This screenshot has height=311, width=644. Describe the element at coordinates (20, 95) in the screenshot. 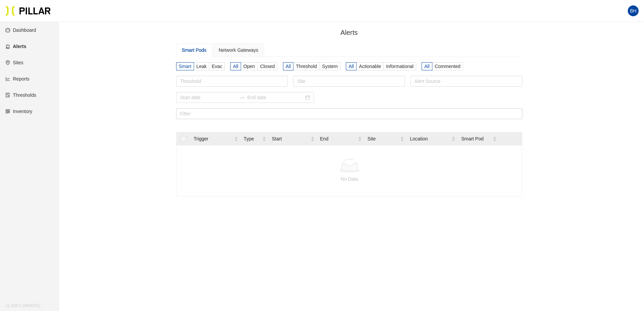

I see `a: exceptionThresholds` at that location.